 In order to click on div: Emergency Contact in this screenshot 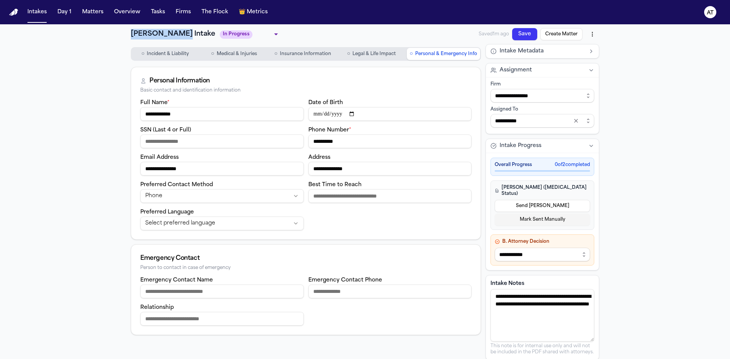, I will do `click(306, 259)`.